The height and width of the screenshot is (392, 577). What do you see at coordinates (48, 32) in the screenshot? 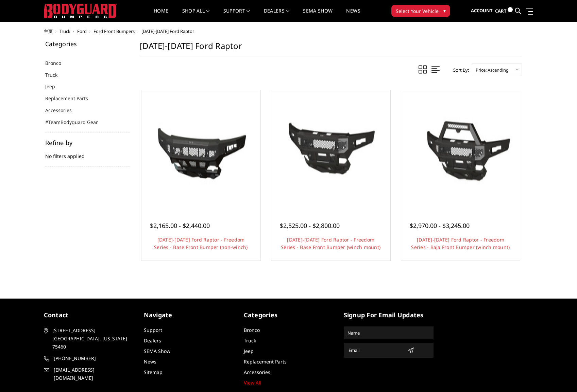
I see `a: 主页` at bounding box center [48, 32].